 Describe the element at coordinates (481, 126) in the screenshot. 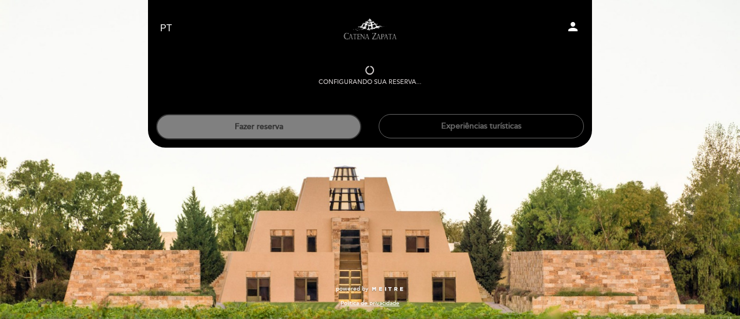

I see `button: Experiências turísticas` at that location.